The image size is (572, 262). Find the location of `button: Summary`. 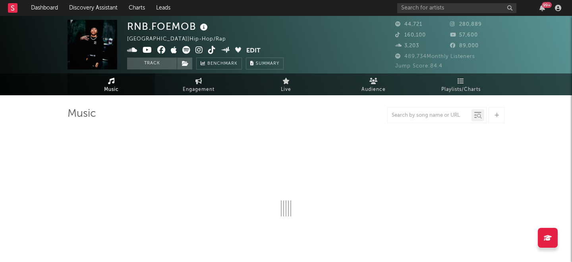

button: Summary is located at coordinates (264, 64).